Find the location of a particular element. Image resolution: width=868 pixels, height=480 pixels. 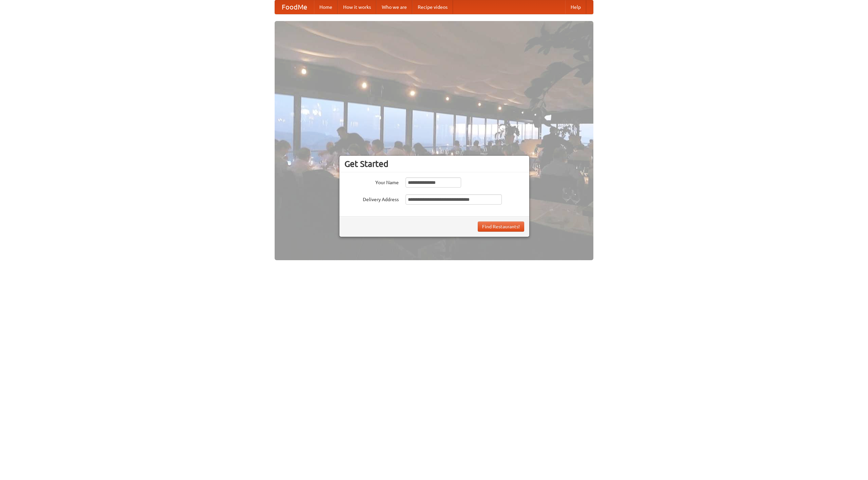

a: FoodMe is located at coordinates (294, 8).